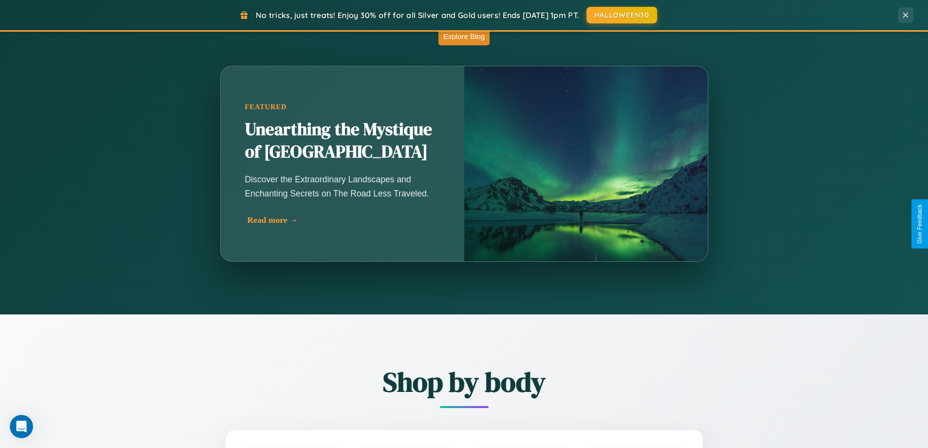 Image resolution: width=928 pixels, height=448 pixels. What do you see at coordinates (342, 186) in the screenshot?
I see `p: Discover the Extraordinary Landscapes and Enchanting Secrets on The Road Less Traveled.` at bounding box center [342, 186].